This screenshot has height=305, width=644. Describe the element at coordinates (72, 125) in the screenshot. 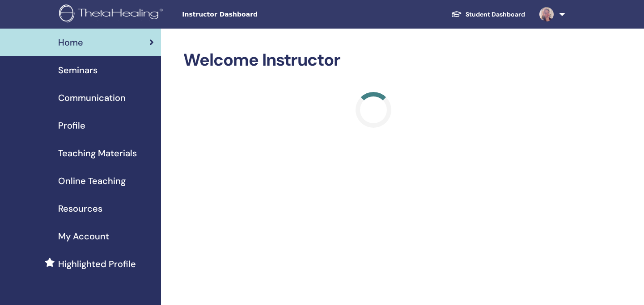

I see `span: Profile` at that location.